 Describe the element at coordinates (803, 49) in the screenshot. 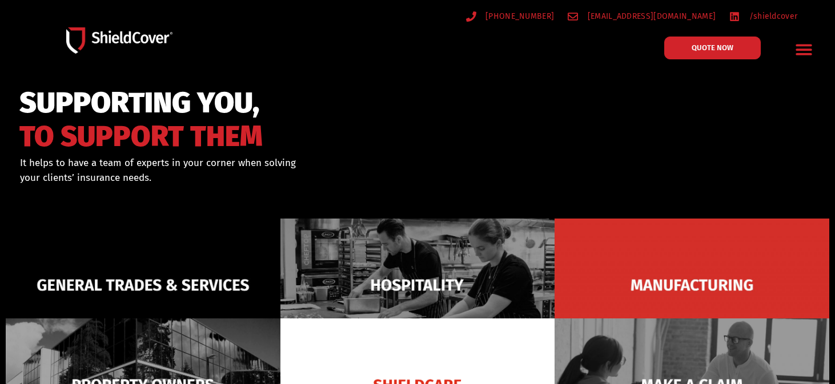

I see `div: Menu Toggle` at that location.